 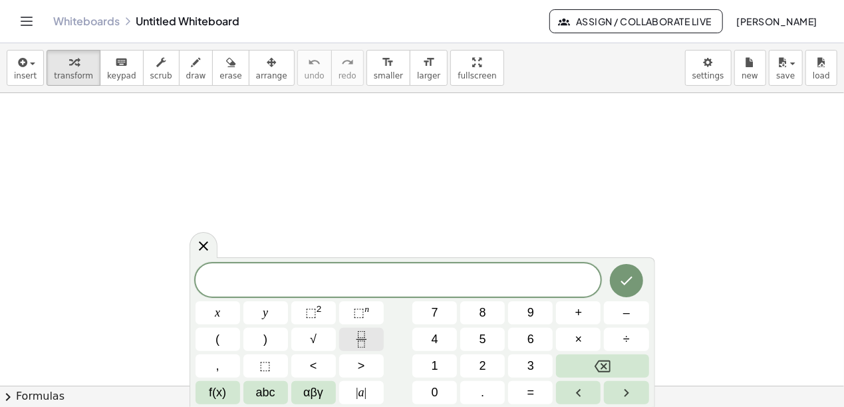 What do you see at coordinates (271, 68) in the screenshot?
I see `button: arrange` at bounding box center [271, 68].